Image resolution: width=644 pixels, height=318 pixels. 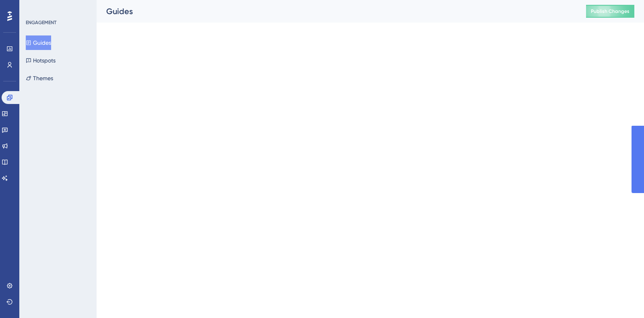 I want to click on div: Guides, so click(x=336, y=11).